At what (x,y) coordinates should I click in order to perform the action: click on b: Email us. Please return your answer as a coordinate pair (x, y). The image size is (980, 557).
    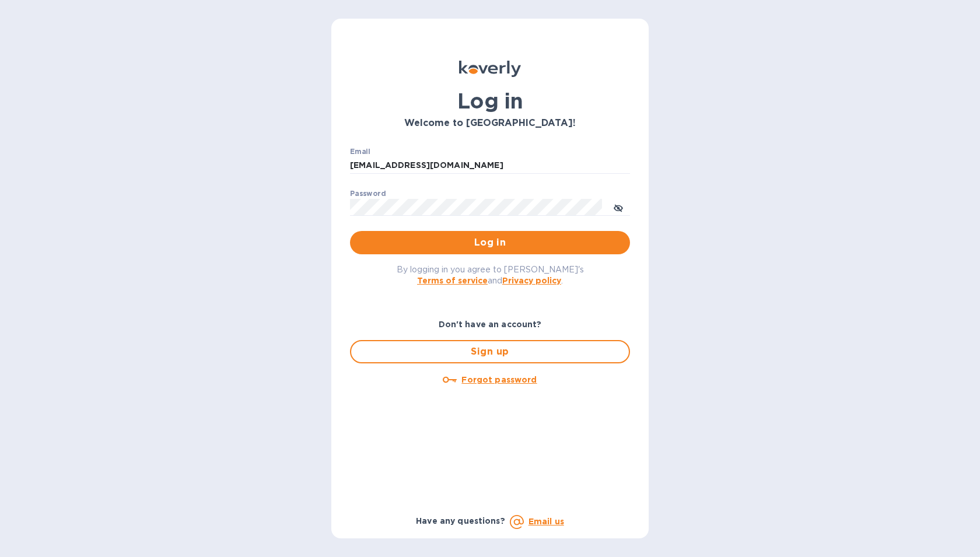
    Looking at the image, I should click on (546, 521).